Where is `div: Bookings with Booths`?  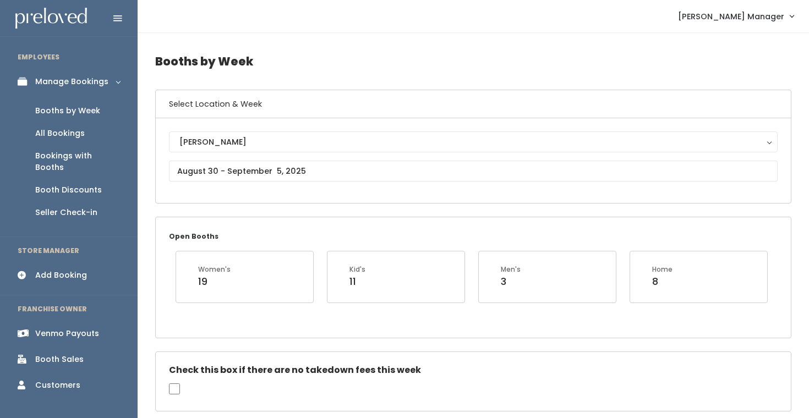
div: Bookings with Booths is located at coordinates (78, 162).